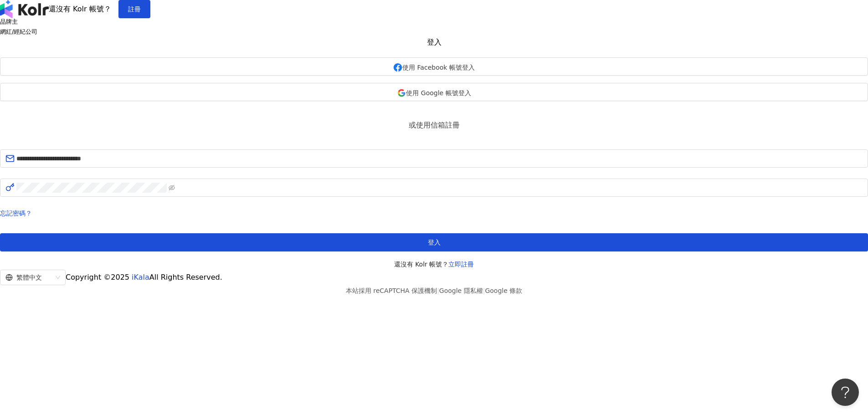 This screenshot has height=415, width=868. What do you see at coordinates (434, 291) in the screenshot?
I see `span: 本站採用 reCAPTCHA 保護機制` at bounding box center [434, 291].